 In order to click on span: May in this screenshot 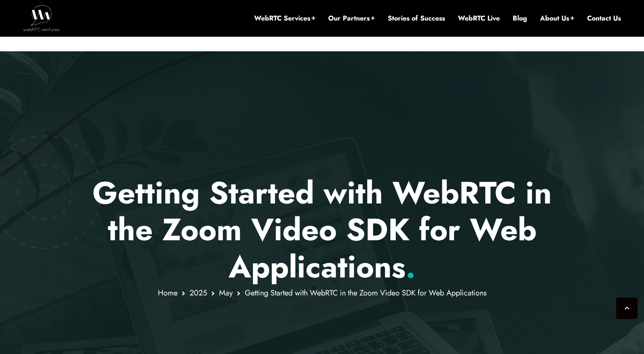, I will do `click(226, 293)`.